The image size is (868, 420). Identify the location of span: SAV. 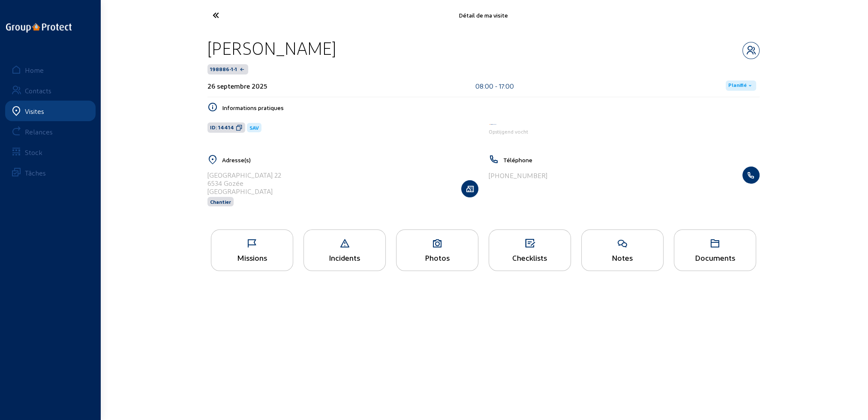
(254, 127).